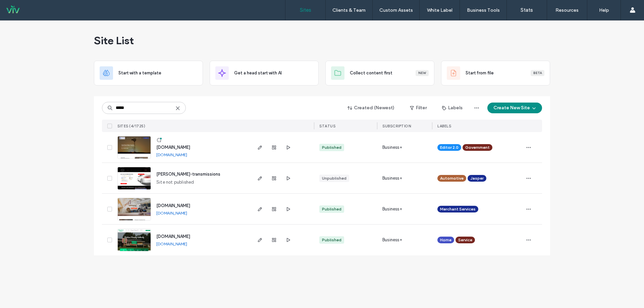 The width and height of the screenshot is (644, 308). I want to click on button: Create New Site, so click(514, 108).